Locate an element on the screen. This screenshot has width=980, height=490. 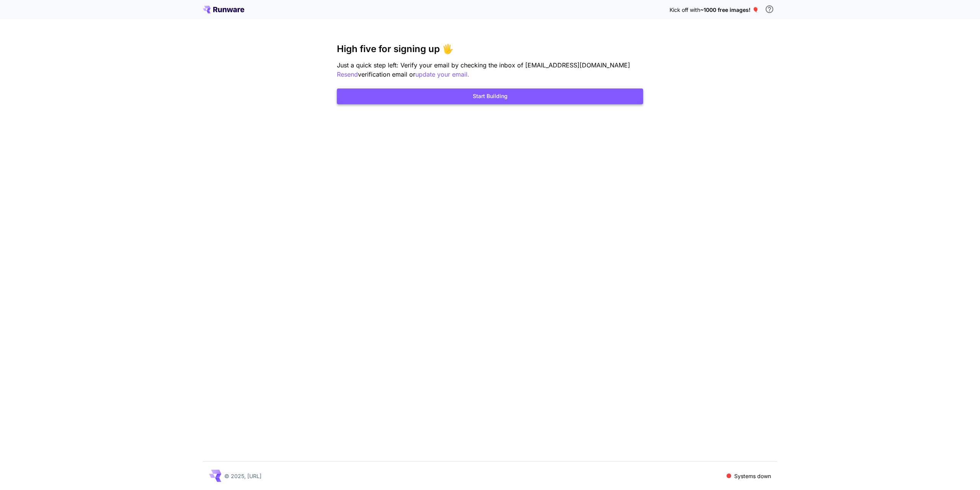
span: verification email or is located at coordinates (387, 74).